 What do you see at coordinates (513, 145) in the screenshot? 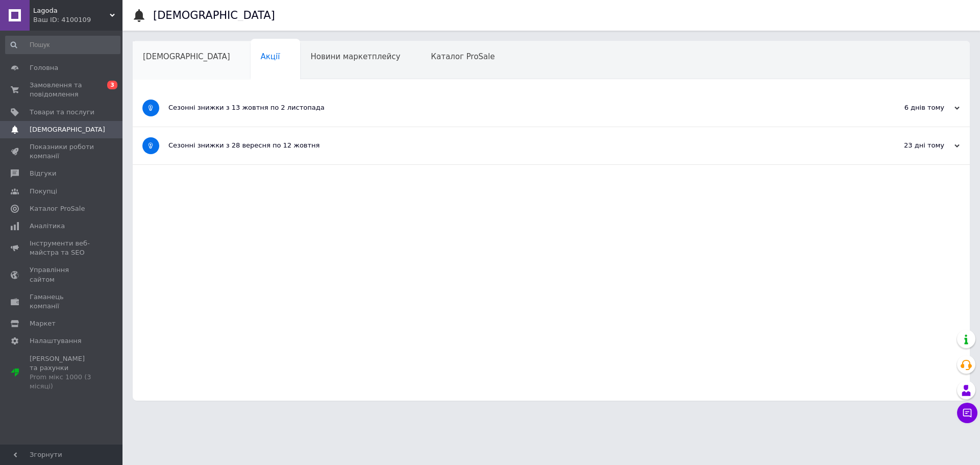
I see `div: Сезонні знижки з 28 вересня по 12 жовтня` at bounding box center [513, 145].